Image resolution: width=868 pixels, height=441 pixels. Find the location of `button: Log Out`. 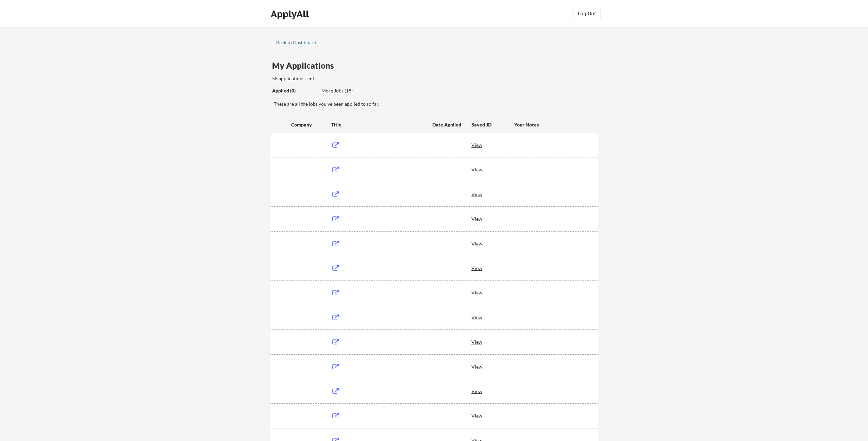

button: Log Out is located at coordinates (587, 14).